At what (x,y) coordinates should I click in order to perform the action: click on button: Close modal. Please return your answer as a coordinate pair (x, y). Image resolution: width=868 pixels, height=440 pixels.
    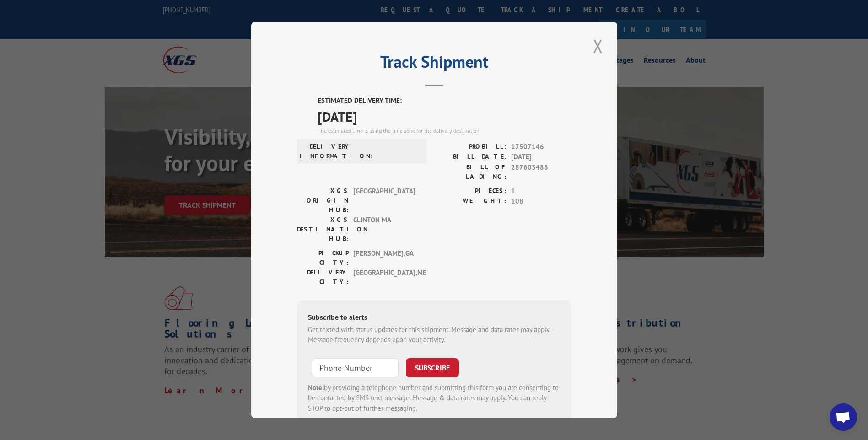
    Looking at the image, I should click on (598, 46).